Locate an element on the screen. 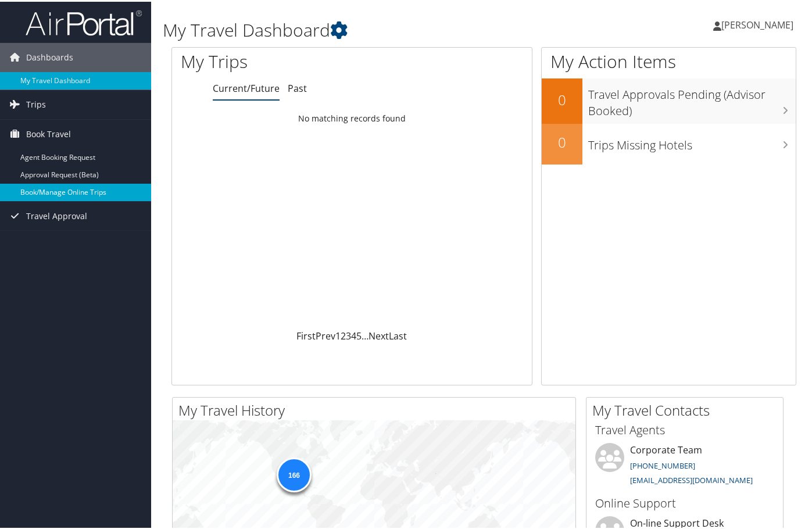 This screenshot has width=812, height=529. span: Travel Approval is located at coordinates (56, 214).